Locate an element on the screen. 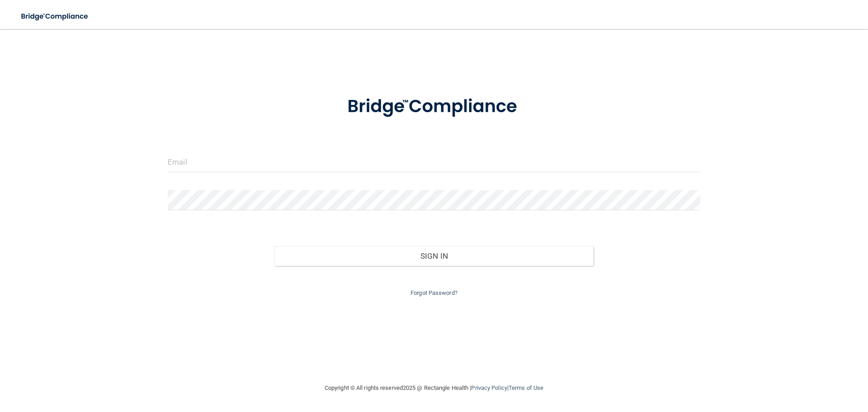 The width and height of the screenshot is (868, 412). a: Terms of Use is located at coordinates (525, 387).